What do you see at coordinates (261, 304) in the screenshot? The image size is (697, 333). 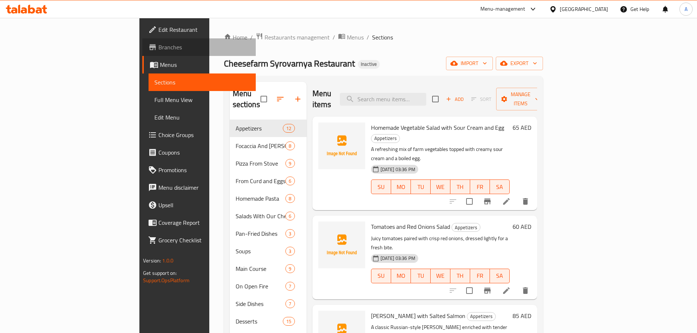 I see `span: Side Dishes` at bounding box center [261, 304].